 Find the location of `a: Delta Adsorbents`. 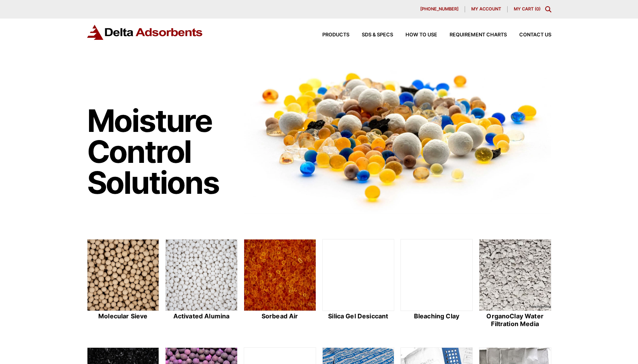

a: Delta Adsorbents is located at coordinates (145, 32).